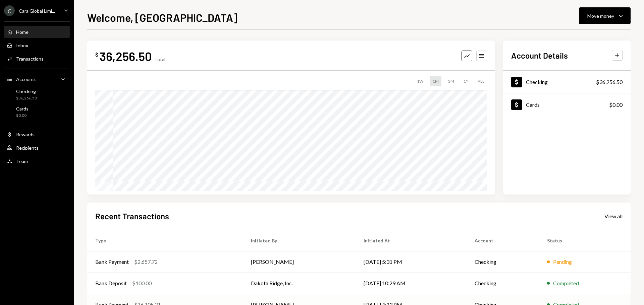 This screenshot has height=305, width=644. What do you see at coordinates (585, 240) in the screenshot?
I see `th: Status` at bounding box center [585, 240].